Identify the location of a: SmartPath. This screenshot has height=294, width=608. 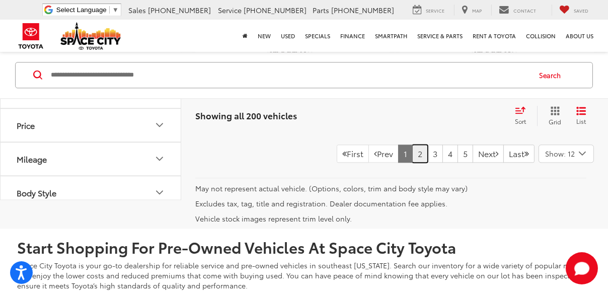
(391, 36).